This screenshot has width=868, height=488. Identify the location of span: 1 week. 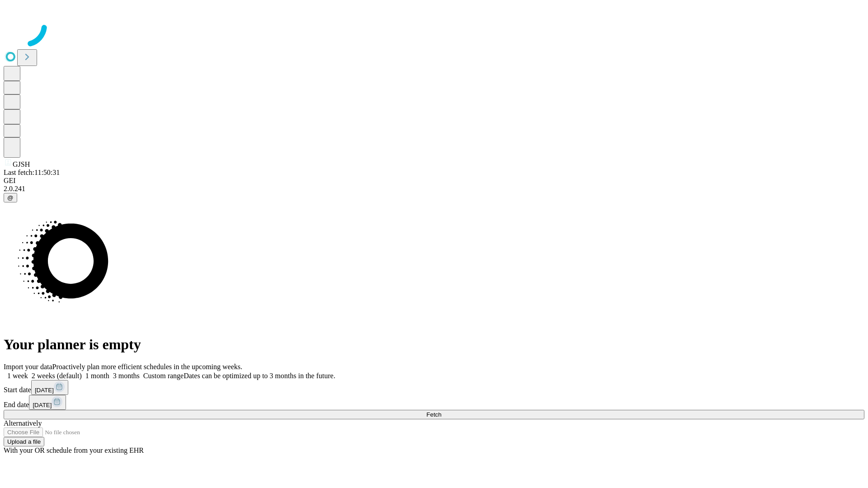
(18, 376).